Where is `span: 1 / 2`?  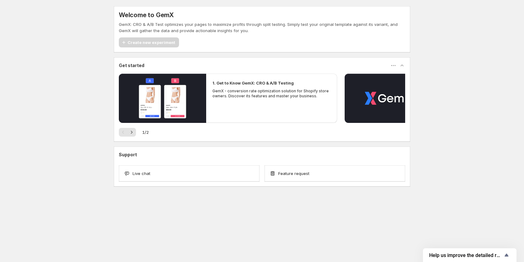
span: 1 / 2 is located at coordinates (145, 132).